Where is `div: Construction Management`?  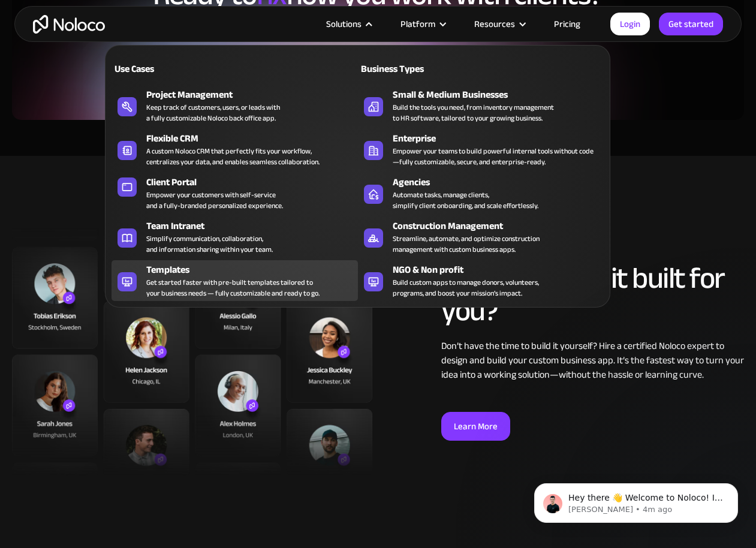 div: Construction Management is located at coordinates (501, 226).